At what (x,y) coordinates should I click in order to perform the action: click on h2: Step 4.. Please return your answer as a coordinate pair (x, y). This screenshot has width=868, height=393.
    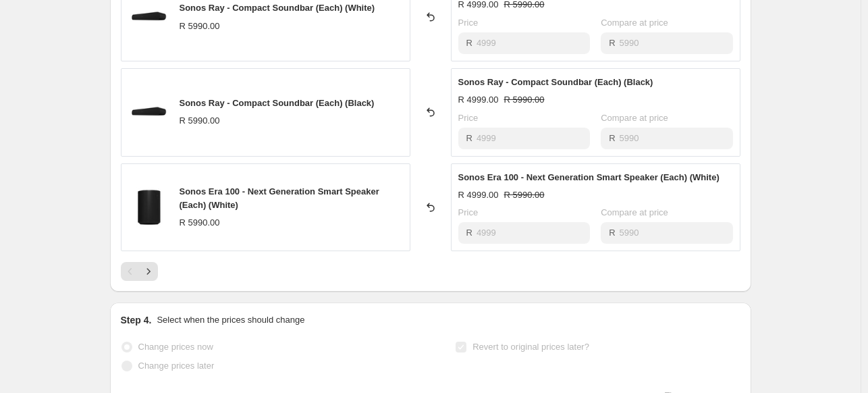
    Looking at the image, I should click on (136, 319).